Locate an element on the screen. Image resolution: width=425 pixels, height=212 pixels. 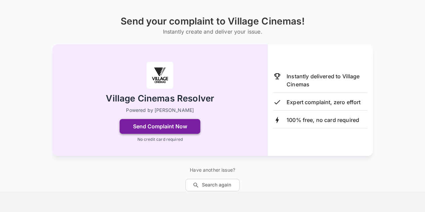
p: No credit card required is located at coordinates (159, 139).